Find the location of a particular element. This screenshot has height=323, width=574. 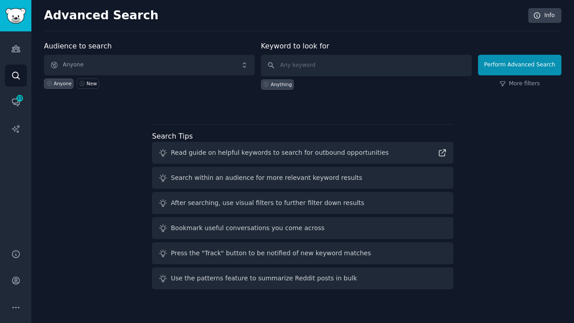

img: GummySearch logo is located at coordinates (16, 16).